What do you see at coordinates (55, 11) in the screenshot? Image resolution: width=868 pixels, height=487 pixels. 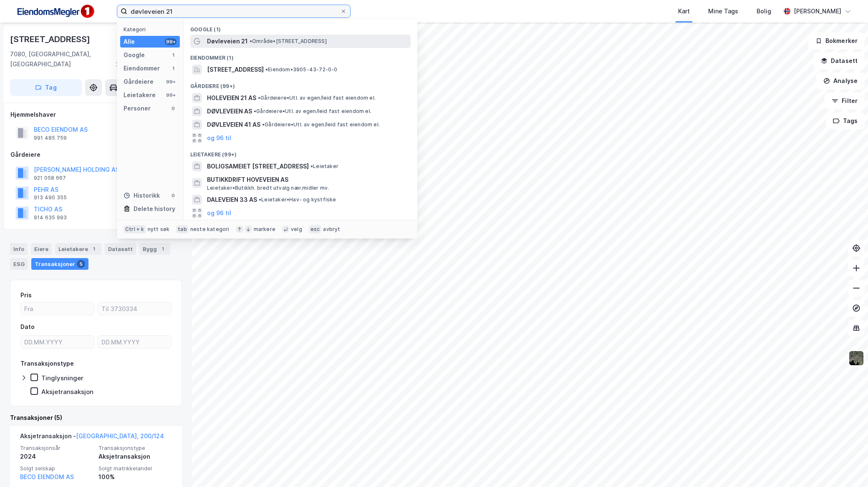 I see `img: F4PB6Px+NJ5v8B7XTbfpPpyloAAAAASUVORK5CYII=` at bounding box center [55, 11].